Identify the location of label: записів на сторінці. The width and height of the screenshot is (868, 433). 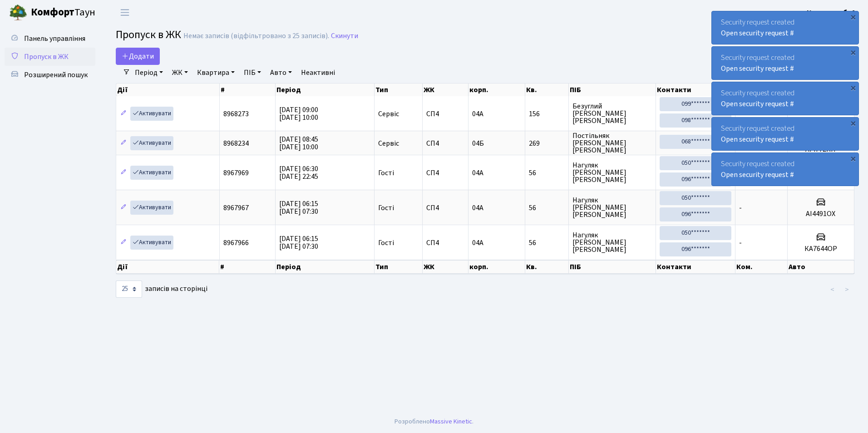
(162, 289).